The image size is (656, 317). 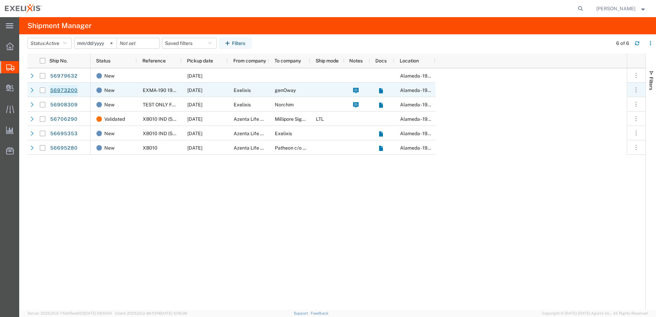 What do you see at coordinates (195, 105) in the screenshot?
I see `span: 09/23/2025` at bounding box center [195, 105].